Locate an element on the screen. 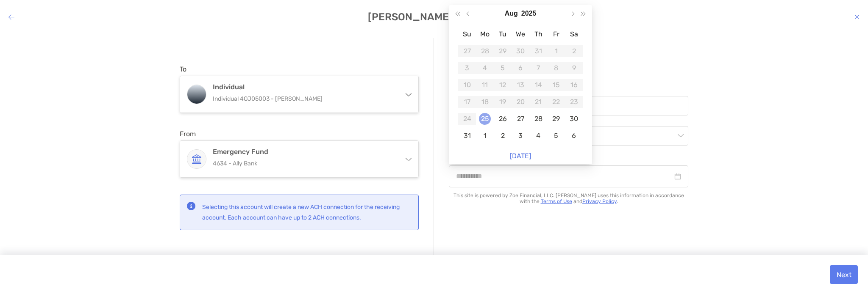 Image resolution: width=868 pixels, height=294 pixels. div: 14 is located at coordinates (538, 85).